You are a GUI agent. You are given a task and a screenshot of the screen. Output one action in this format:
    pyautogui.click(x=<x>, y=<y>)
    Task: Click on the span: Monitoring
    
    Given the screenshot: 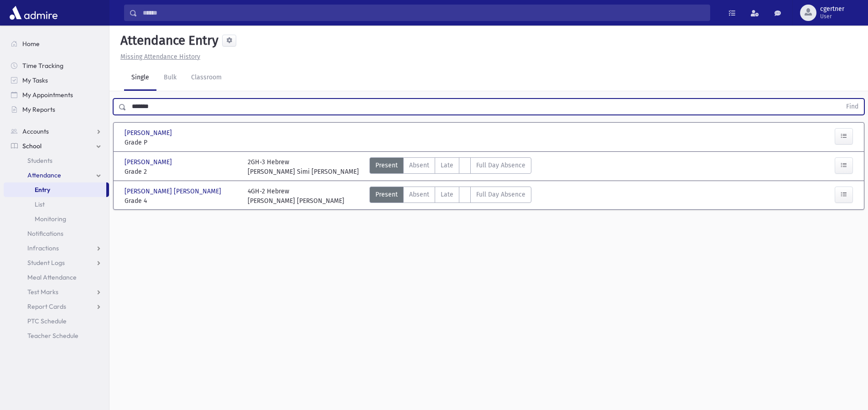 What is the action you would take?
    pyautogui.click(x=50, y=219)
    